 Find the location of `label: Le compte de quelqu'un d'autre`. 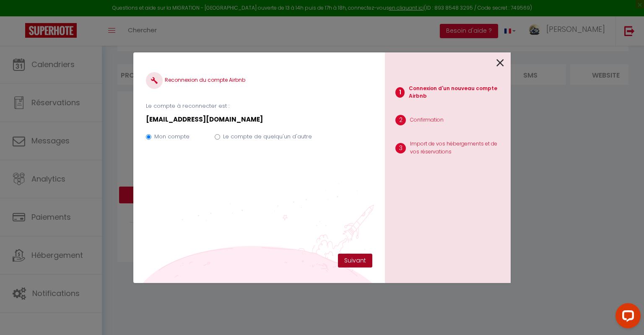

label: Le compte de quelqu'un d'autre is located at coordinates (267, 137).